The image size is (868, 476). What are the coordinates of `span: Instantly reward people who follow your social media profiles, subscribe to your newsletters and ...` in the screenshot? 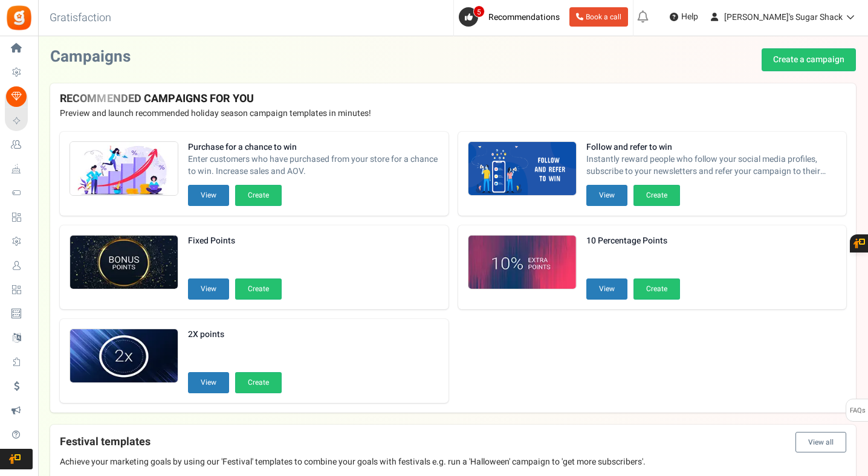 It's located at (711, 165).